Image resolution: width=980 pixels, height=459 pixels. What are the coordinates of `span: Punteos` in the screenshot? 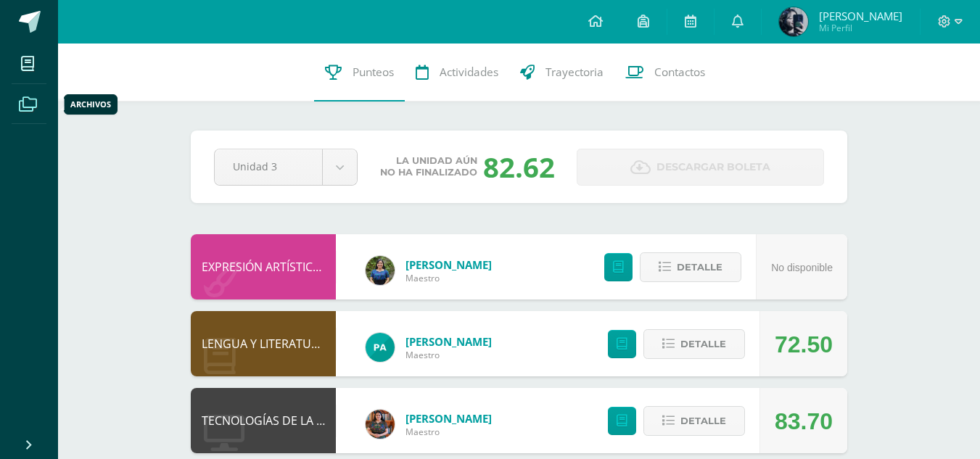 It's located at (373, 71).